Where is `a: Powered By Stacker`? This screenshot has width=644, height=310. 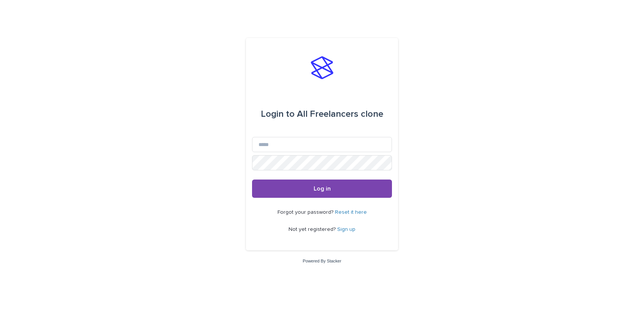
a: Powered By Stacker is located at coordinates (322, 261).